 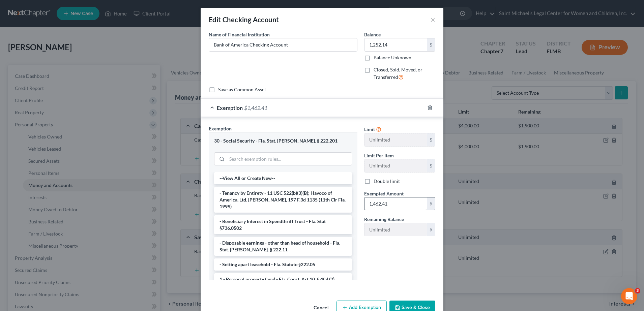 What do you see at coordinates (283, 264) in the screenshot?
I see `li: - Setting apart leasehold - Fla. Statute §222.05` at bounding box center [283, 264].